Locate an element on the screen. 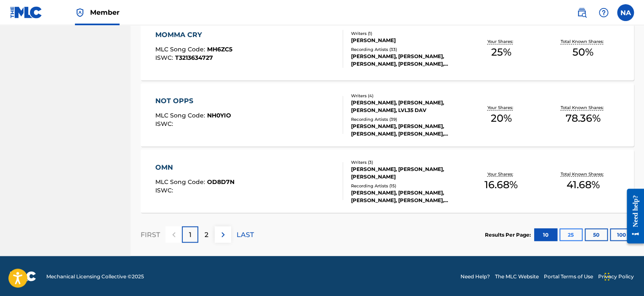 Image resolution: width=644 pixels, height=296 pixels. span: Mechanical Licensing Collective © 2025 is located at coordinates (95, 277).